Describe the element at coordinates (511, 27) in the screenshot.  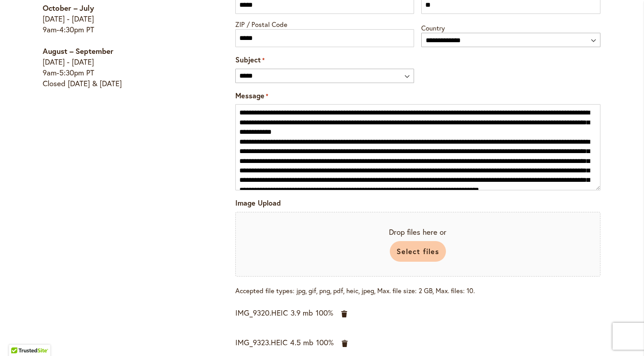
I see `label: Country` at that location.